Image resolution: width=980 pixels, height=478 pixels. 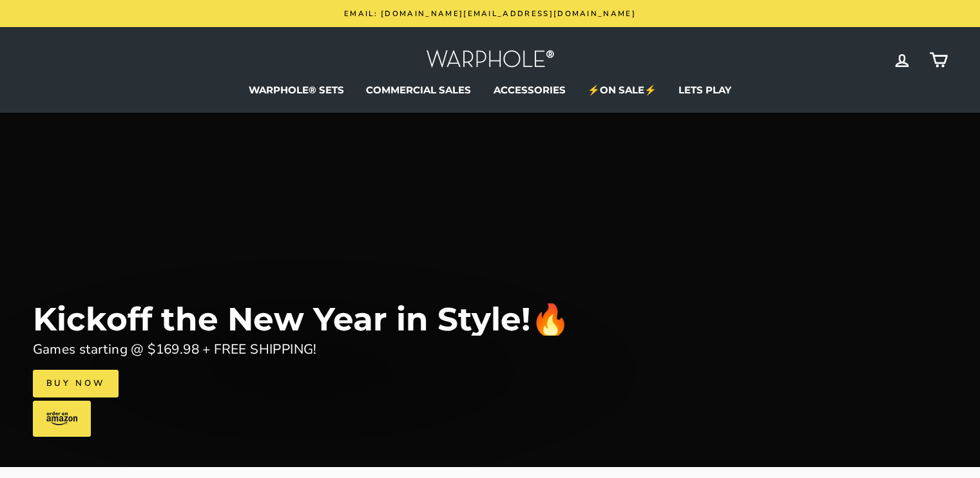 I want to click on a: ACCESSORIES, so click(x=529, y=90).